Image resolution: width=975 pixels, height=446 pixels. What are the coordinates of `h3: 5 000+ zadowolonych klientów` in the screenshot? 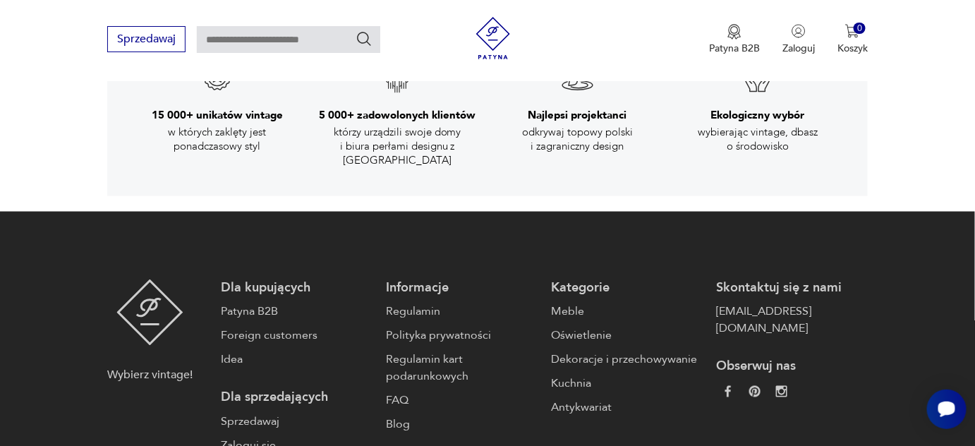 It's located at (397, 115).